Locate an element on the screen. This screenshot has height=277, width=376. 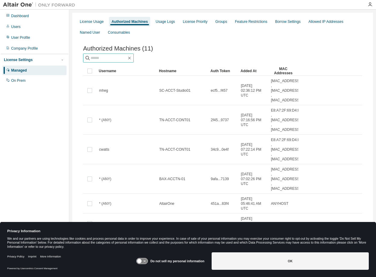
div: Groups is located at coordinates (221, 22).